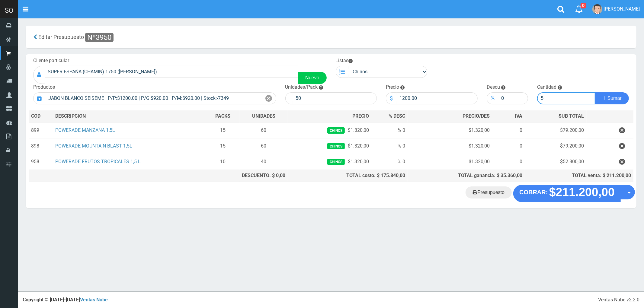 The width and height of the screenshot is (644, 308). I want to click on a: Presupuesto, so click(489, 193).